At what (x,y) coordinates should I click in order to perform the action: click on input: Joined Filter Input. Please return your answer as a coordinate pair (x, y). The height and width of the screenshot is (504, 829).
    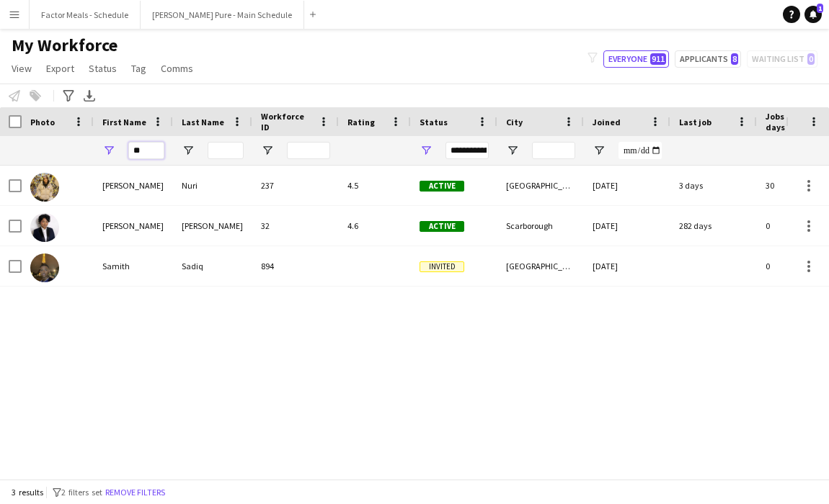
    Looking at the image, I should click on (640, 151).